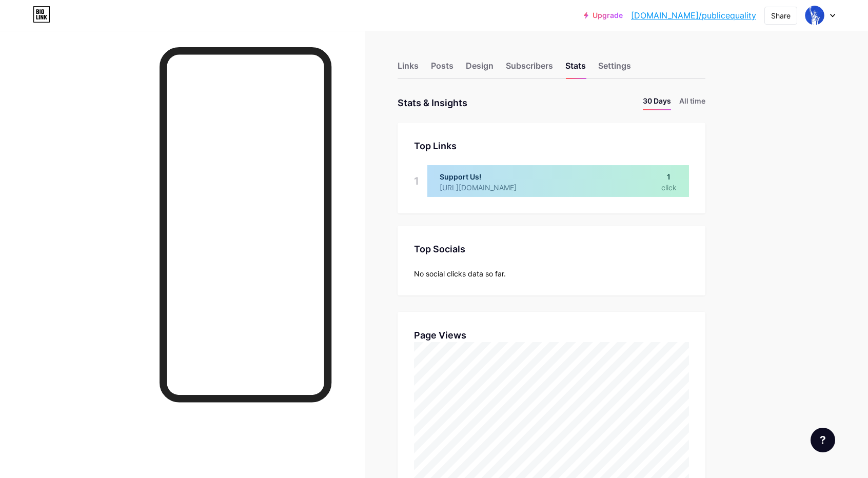 This screenshot has width=868, height=478. Describe the element at coordinates (479, 68) in the screenshot. I see `div: Design` at that location.